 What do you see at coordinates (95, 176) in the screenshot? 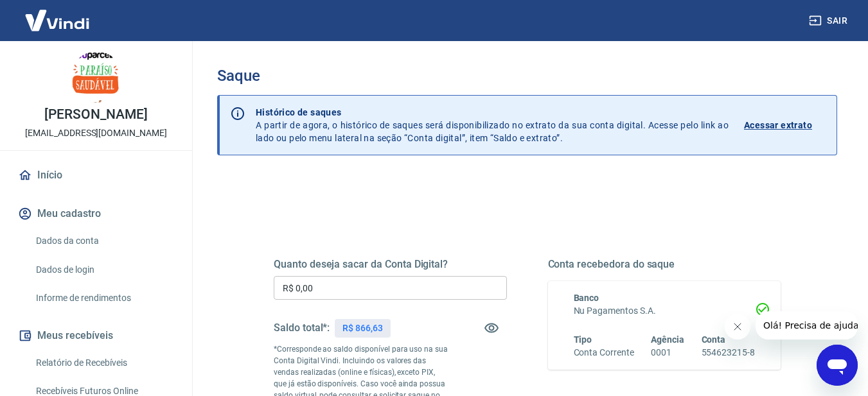
I see `a: Início` at bounding box center [95, 176].